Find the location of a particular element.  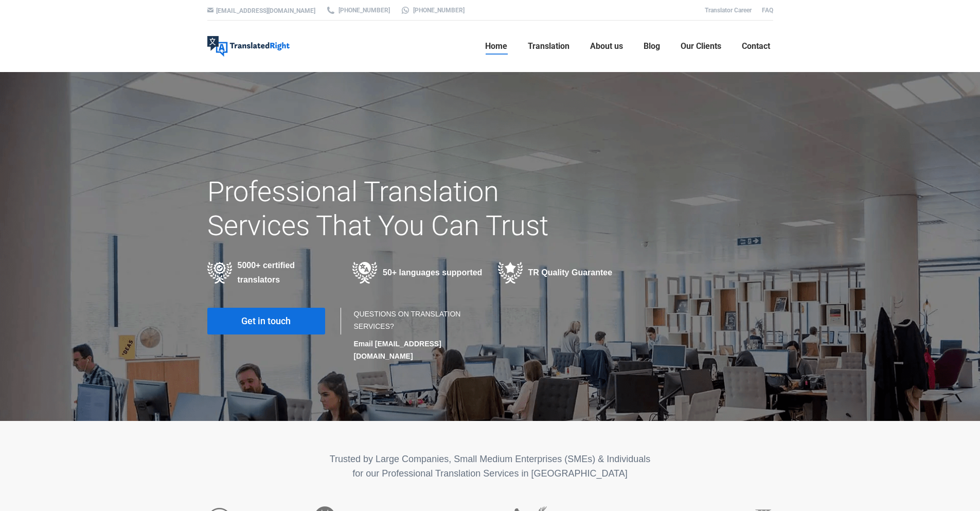

h1: Professional Translation Services That You Can Trust is located at coordinates (393, 209).